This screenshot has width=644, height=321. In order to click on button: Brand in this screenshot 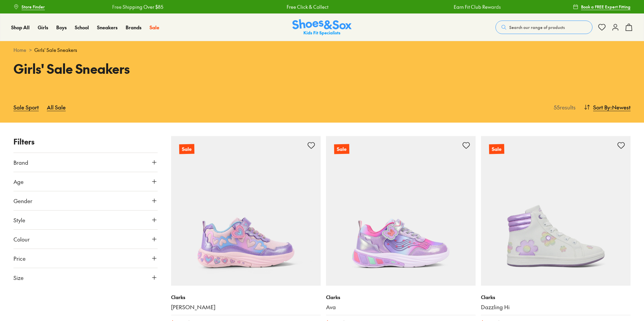, I will do `click(86, 162)`.